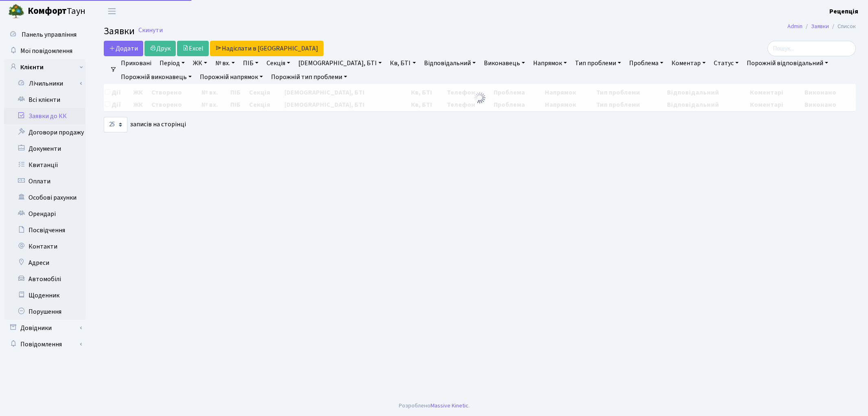  Describe the element at coordinates (449, 64) in the screenshot. I see `a: Відповідальний` at that location.